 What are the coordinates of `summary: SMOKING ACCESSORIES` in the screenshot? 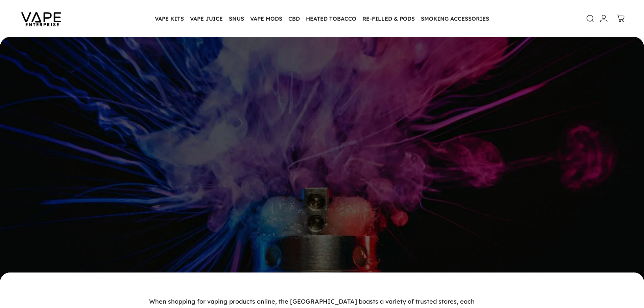 It's located at (455, 18).